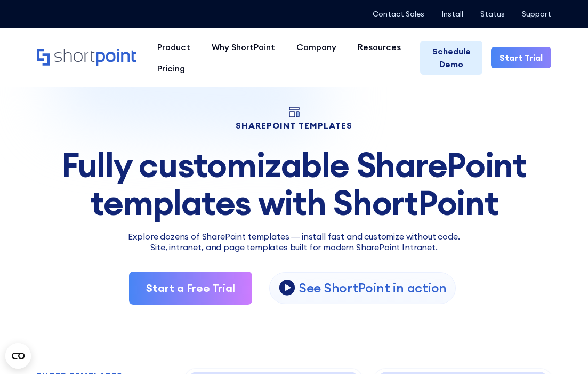 The height and width of the screenshot is (374, 588). Describe the element at coordinates (493, 14) in the screenshot. I see `a: Status` at that location.